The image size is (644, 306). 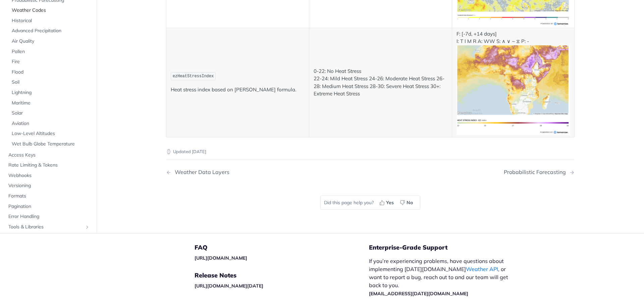 What do you see at coordinates (48, 175) in the screenshot?
I see `a: Webhooks` at bounding box center [48, 175].